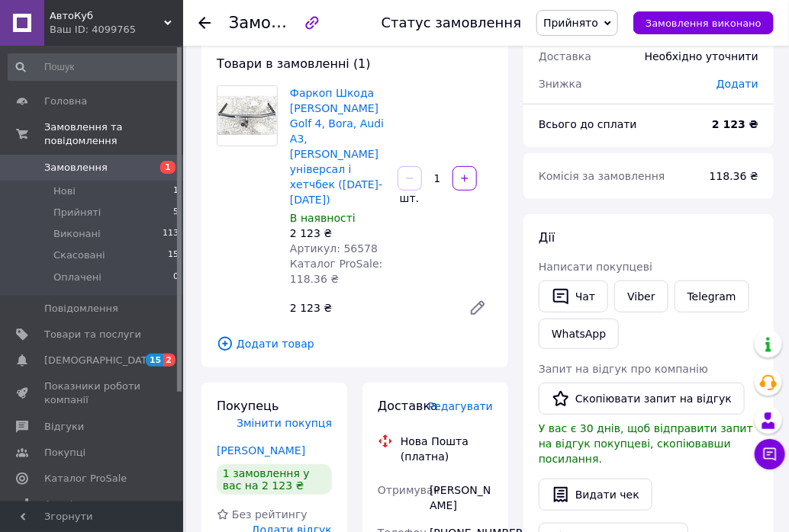 This screenshot has height=532, width=789. I want to click on div: Ваш ID: 4099765, so click(116, 30).